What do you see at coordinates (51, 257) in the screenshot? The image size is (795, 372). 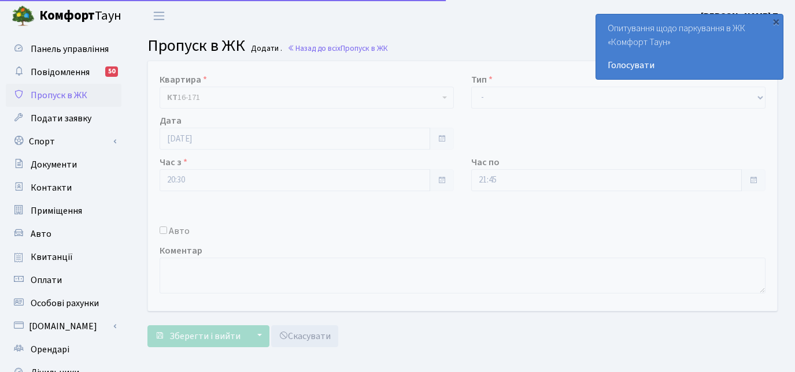 I see `span: Квитанції` at bounding box center [51, 257].